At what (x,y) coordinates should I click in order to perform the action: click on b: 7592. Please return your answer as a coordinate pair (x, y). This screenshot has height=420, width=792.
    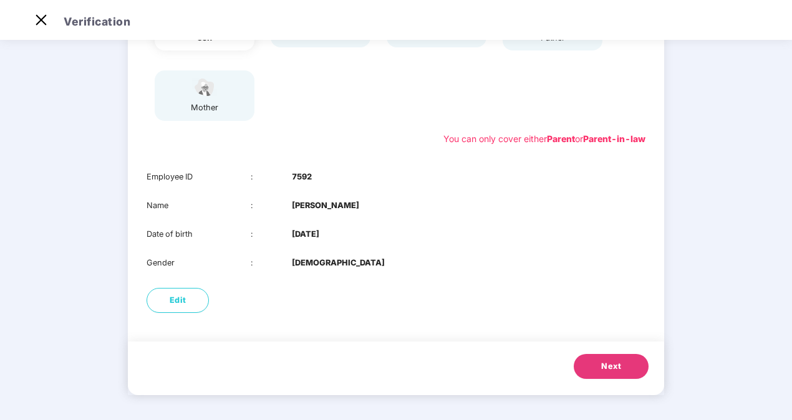
    Looking at the image, I should click on (302, 177).